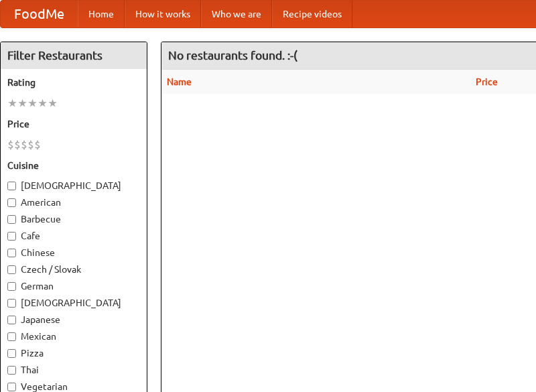  Describe the element at coordinates (11, 219) in the screenshot. I see `input: Barbecue` at that location.